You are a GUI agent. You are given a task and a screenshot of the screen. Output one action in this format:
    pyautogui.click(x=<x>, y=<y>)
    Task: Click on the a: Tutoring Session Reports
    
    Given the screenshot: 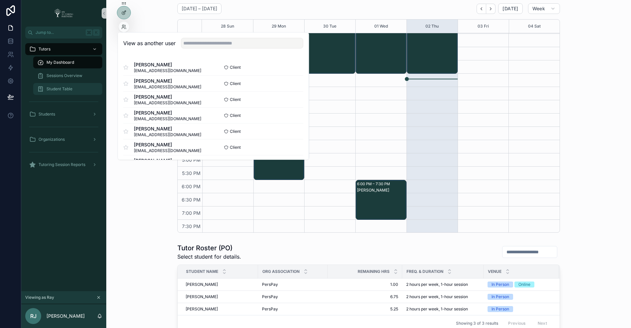 What is the action you would take?
    pyautogui.click(x=64, y=165)
    